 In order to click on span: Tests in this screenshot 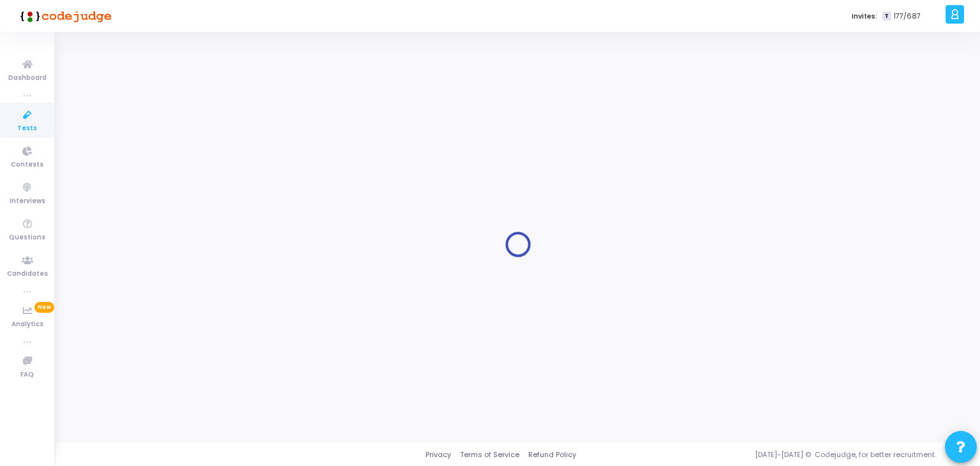, I will do `click(27, 128)`.